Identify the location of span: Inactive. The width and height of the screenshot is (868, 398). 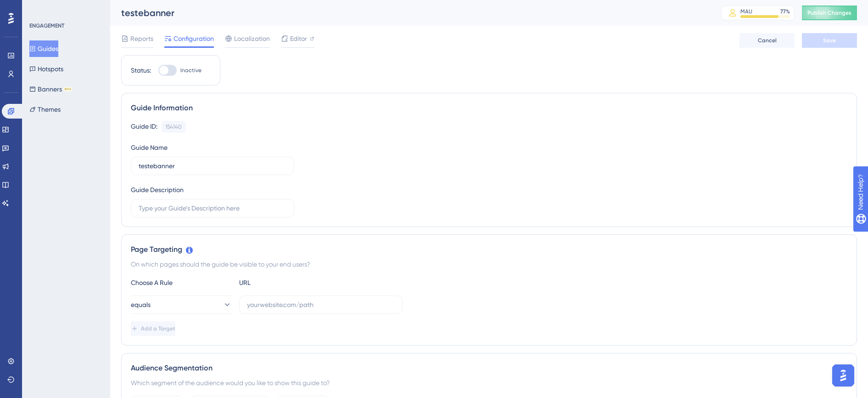
(191, 70).